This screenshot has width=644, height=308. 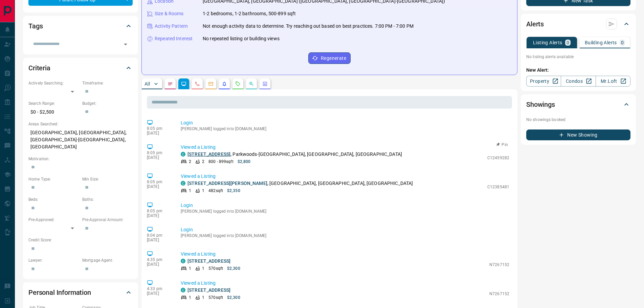 I want to click on p: Building Alerts, so click(x=601, y=43).